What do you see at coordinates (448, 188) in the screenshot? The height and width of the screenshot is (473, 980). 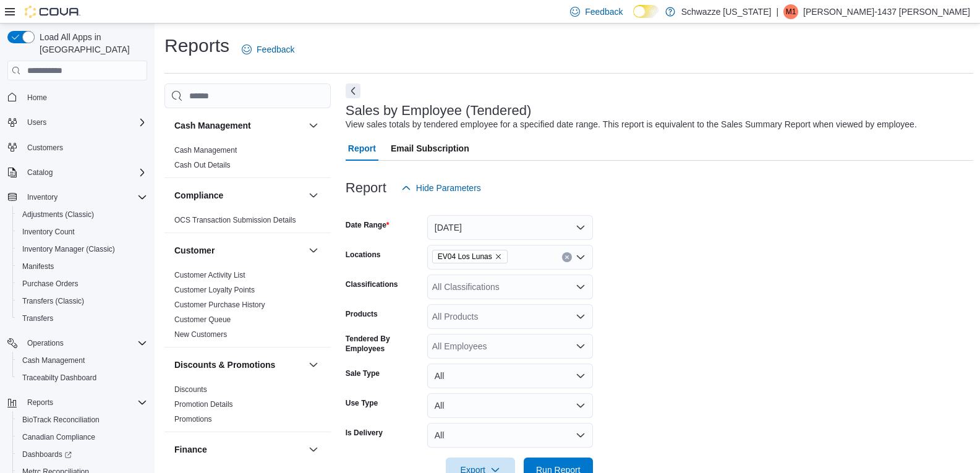 I see `span: Hide Parameters` at bounding box center [448, 188].